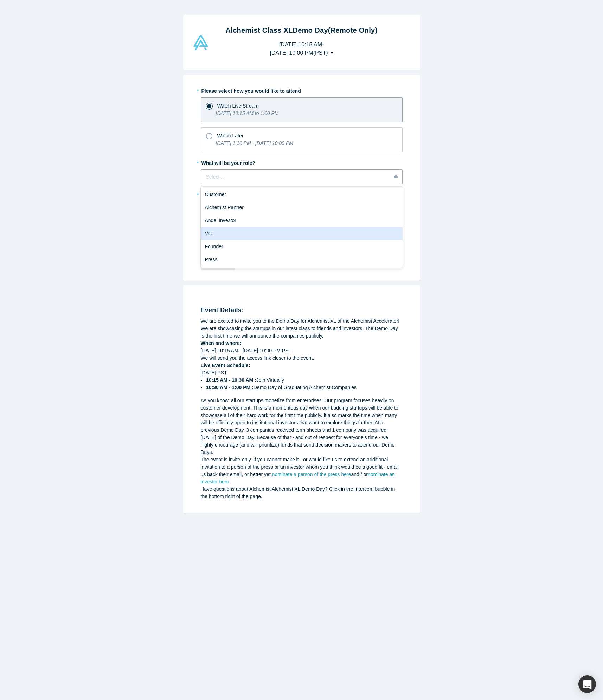 The height and width of the screenshot is (700, 603). What do you see at coordinates (304, 387) in the screenshot?
I see `li: Demo Day of Graduating Alchemist Companies` at bounding box center [304, 387].